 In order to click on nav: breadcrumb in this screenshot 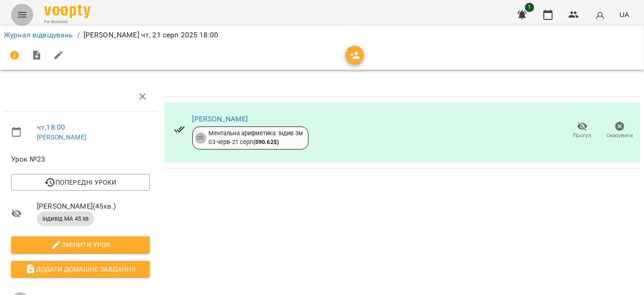, I will do `click(322, 35)`.